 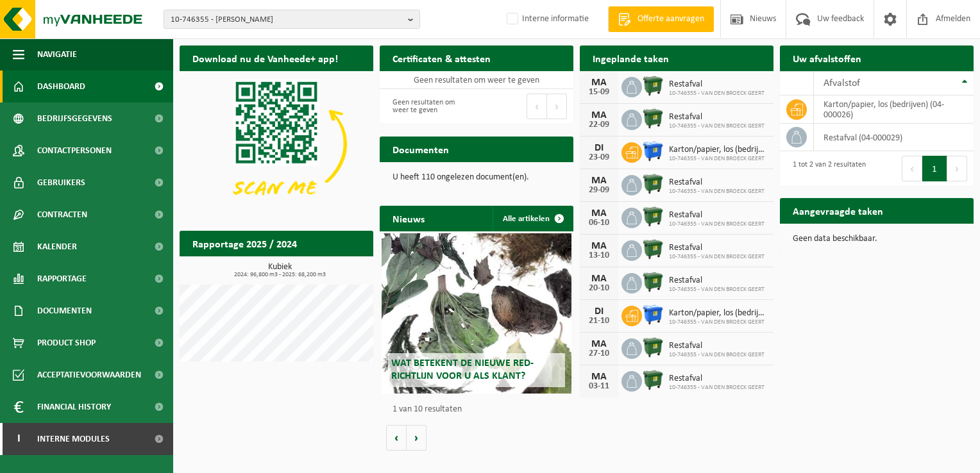 I want to click on a: Bekijk rapportage, so click(x=325, y=268).